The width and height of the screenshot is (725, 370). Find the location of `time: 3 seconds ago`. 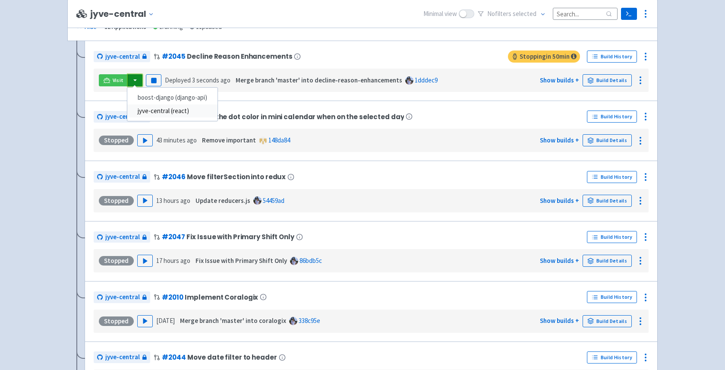

time: 3 seconds ago is located at coordinates (211, 80).